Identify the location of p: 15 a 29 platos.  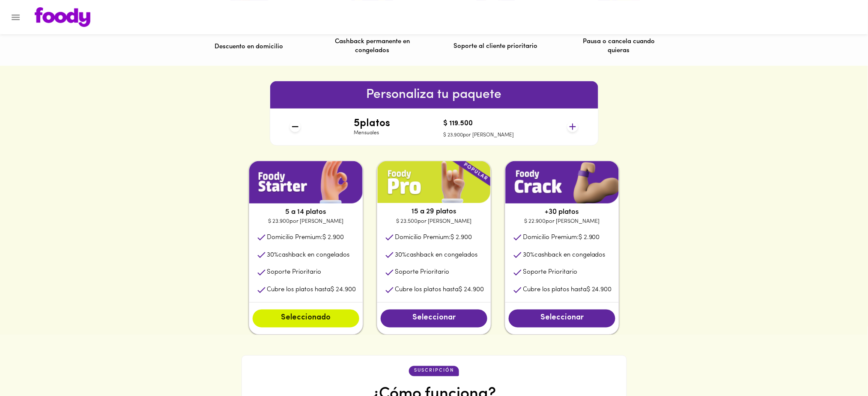
(434, 212).